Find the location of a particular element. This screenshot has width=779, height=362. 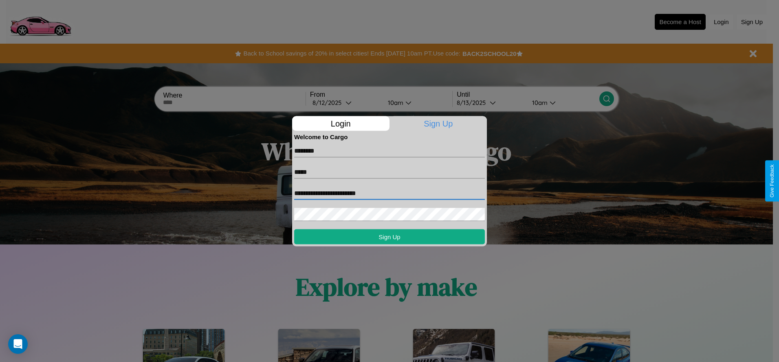

p: Login is located at coordinates (341, 123).